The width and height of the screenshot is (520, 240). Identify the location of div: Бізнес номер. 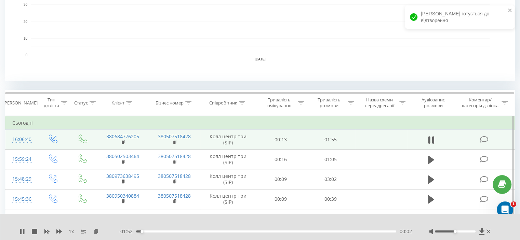
(170, 103).